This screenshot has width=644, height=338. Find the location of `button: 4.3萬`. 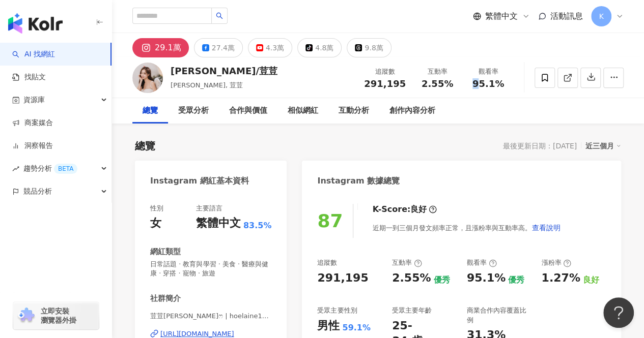

button: 4.3萬 is located at coordinates (270, 48).